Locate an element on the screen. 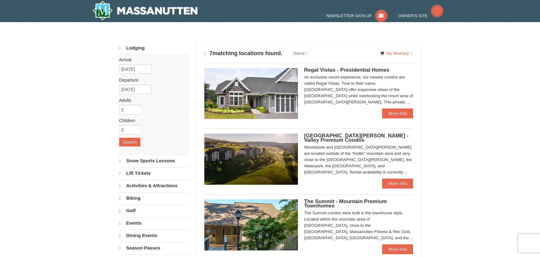 Image resolution: width=540 pixels, height=257 pixels. div: The Summit condos were built in the townhouse style. Located within the mountain area of [GEOGRAP... is located at coordinates (359, 226).